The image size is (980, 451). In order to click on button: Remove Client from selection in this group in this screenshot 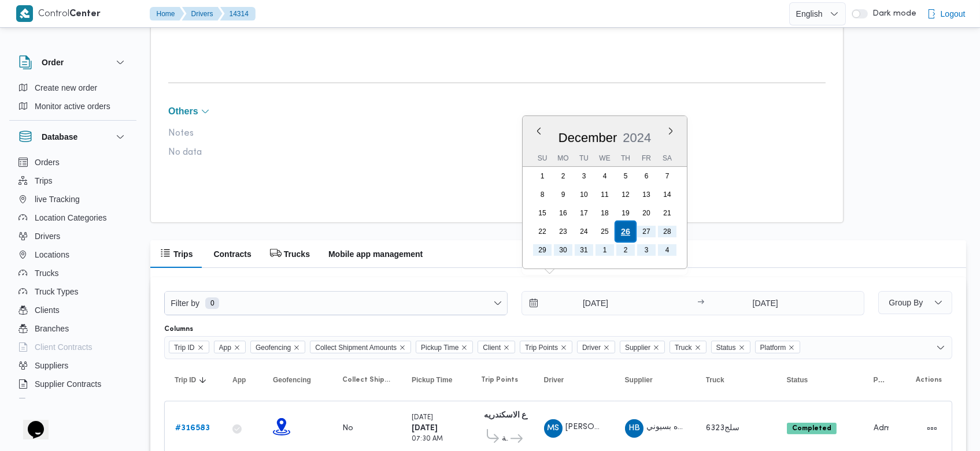, I will do `click(506, 348)`.